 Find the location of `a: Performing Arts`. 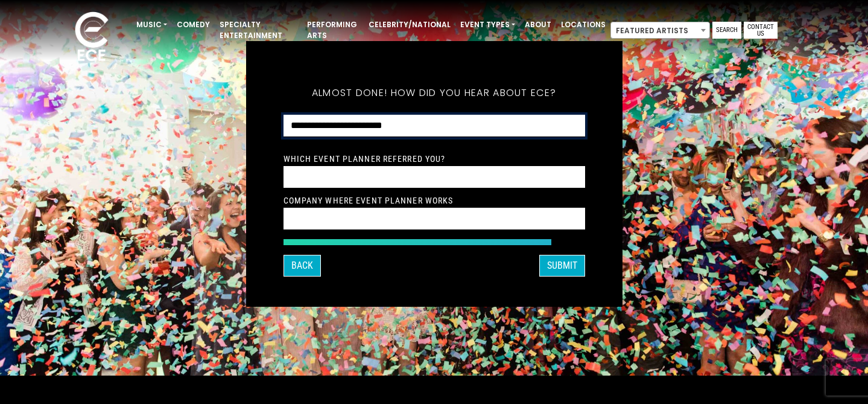

a: Performing Arts is located at coordinates (333, 31).